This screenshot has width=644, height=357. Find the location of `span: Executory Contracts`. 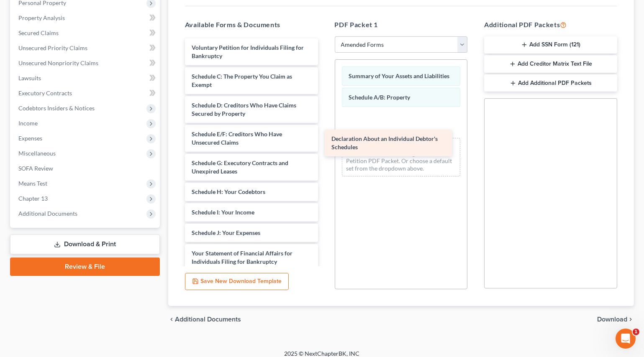

span: Executory Contracts is located at coordinates (45, 93).